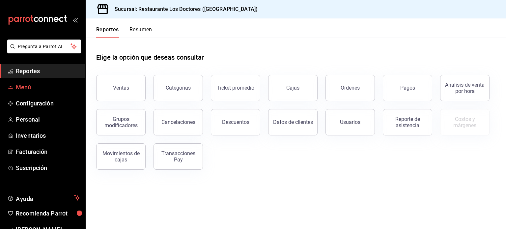  Describe the element at coordinates (236, 88) in the screenshot. I see `div: Ticket promedio` at that location.